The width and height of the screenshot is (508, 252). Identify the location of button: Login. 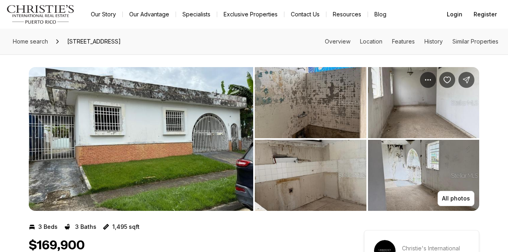
(454, 14).